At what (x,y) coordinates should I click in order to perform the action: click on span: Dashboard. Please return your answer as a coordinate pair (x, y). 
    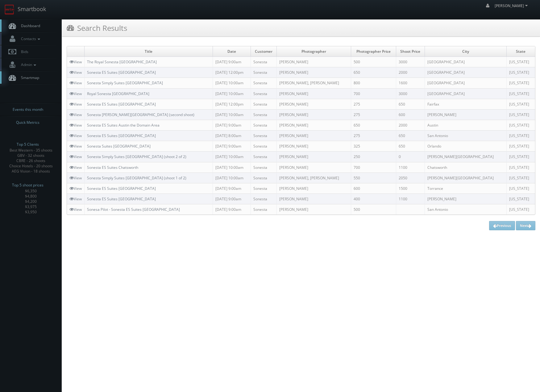
    Looking at the image, I should click on (29, 25).